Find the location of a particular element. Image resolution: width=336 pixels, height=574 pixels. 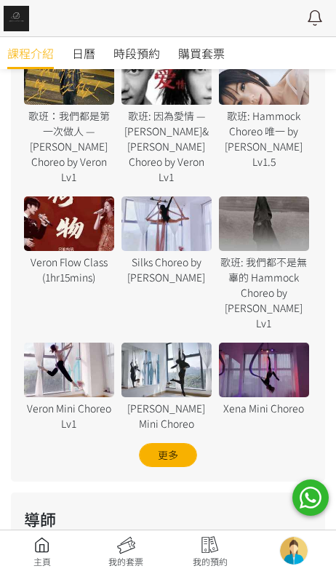

a: 購買套票 is located at coordinates (202, 53).